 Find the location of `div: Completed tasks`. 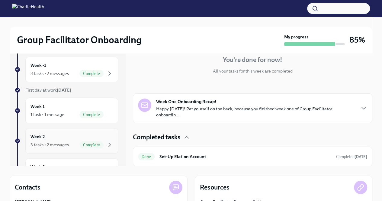

div: Completed tasks is located at coordinates (253, 137).